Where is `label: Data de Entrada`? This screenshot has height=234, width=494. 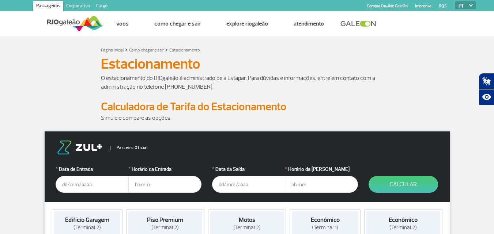
label: Data de Entrada is located at coordinates (92, 169).